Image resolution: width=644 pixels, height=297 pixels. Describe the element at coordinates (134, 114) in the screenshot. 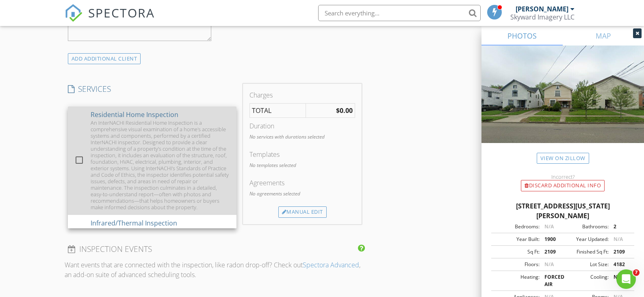

I see `div: Residential Home Inspection` at that location.